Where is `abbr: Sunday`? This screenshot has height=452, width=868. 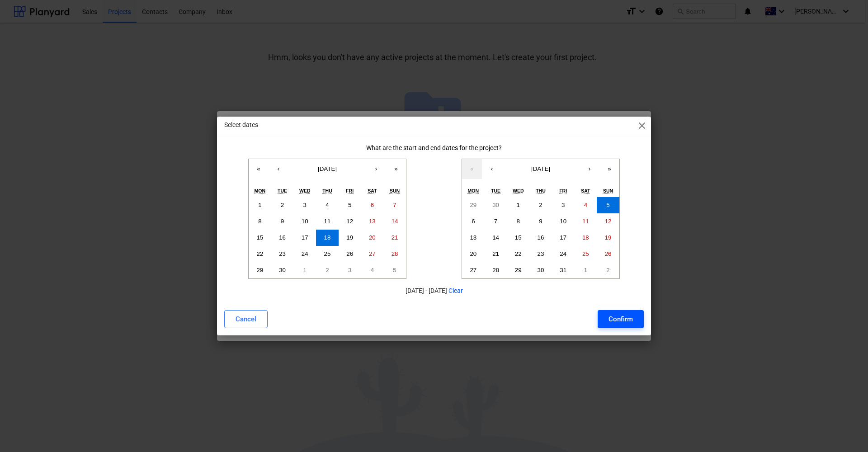 abbr: Sunday is located at coordinates (608, 191).